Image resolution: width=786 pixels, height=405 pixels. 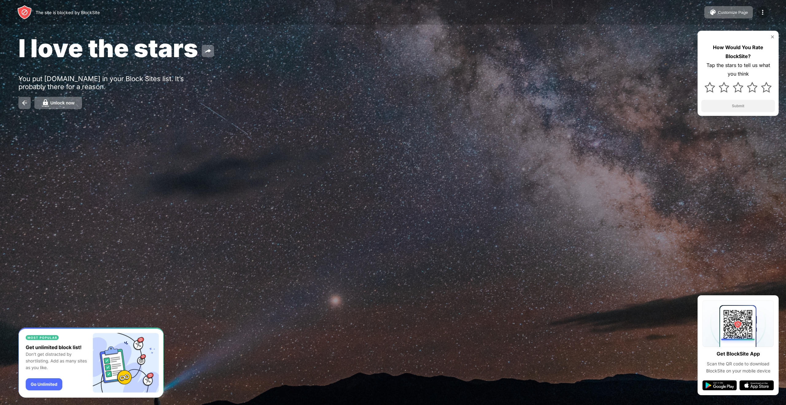 What do you see at coordinates (108, 48) in the screenshot?
I see `span: I love the stars` at bounding box center [108, 48].